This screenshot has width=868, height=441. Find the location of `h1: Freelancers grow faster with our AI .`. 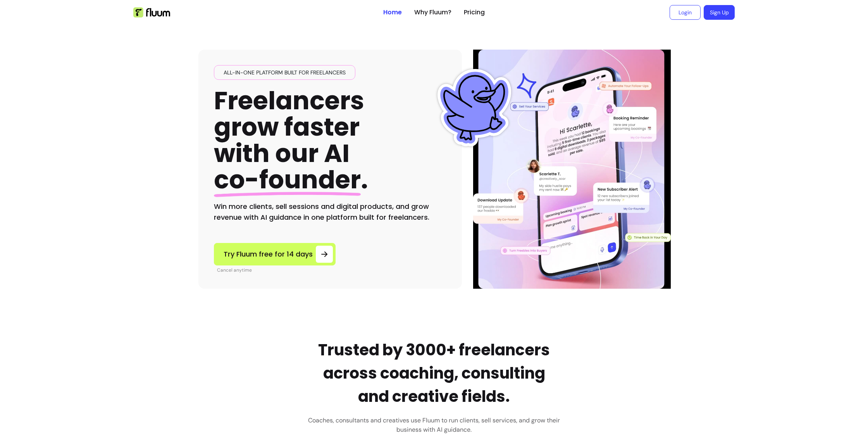

h1: Freelancers grow faster with our AI . is located at coordinates (291, 140).